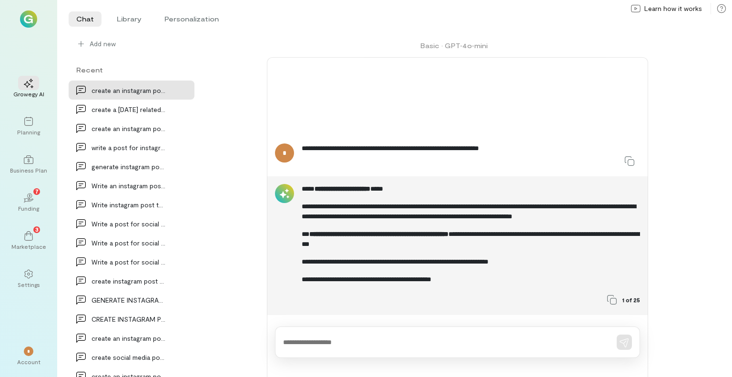 This screenshot has height=377, width=732. Describe the element at coordinates (129, 185) in the screenshot. I see `div: Write an instagram post for Dog lover about first…` at that location.